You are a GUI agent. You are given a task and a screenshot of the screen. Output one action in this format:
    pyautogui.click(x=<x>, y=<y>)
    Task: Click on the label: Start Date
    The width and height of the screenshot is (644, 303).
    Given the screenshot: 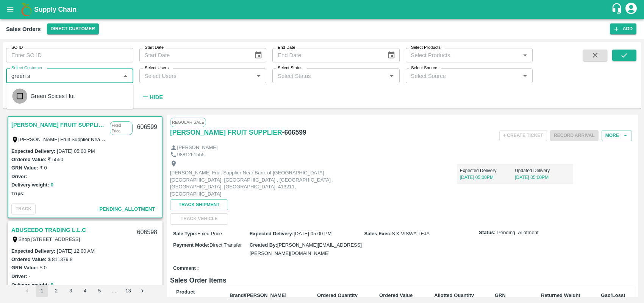 What is the action you would take?
    pyautogui.click(x=154, y=48)
    